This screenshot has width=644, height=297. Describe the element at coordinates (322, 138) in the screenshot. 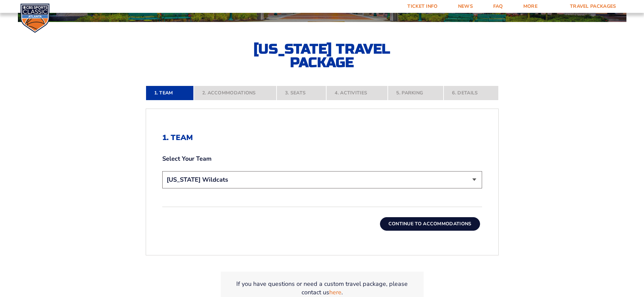

I see `h2: 1. Team` at that location.